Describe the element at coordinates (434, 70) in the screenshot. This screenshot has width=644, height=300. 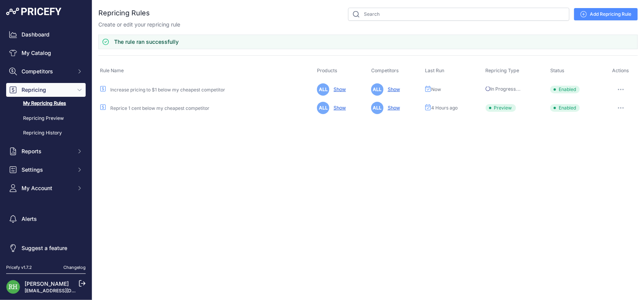
I see `span: Last Run` at that location.